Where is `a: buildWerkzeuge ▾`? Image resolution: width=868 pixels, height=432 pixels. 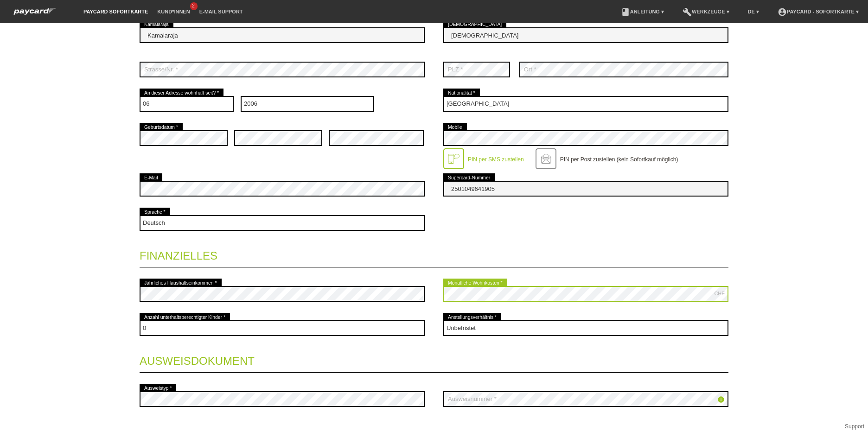
a: buildWerkzeuge ▾ is located at coordinates (706, 12).